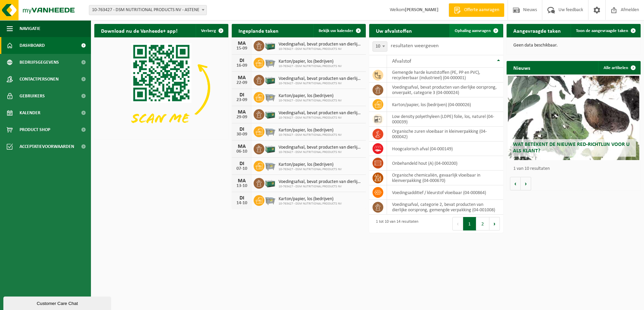 Image resolution: width=644 pixels, height=310 pixels. What do you see at coordinates (476, 31) in the screenshot?
I see `a: Ophaling aanvragen` at bounding box center [476, 31].